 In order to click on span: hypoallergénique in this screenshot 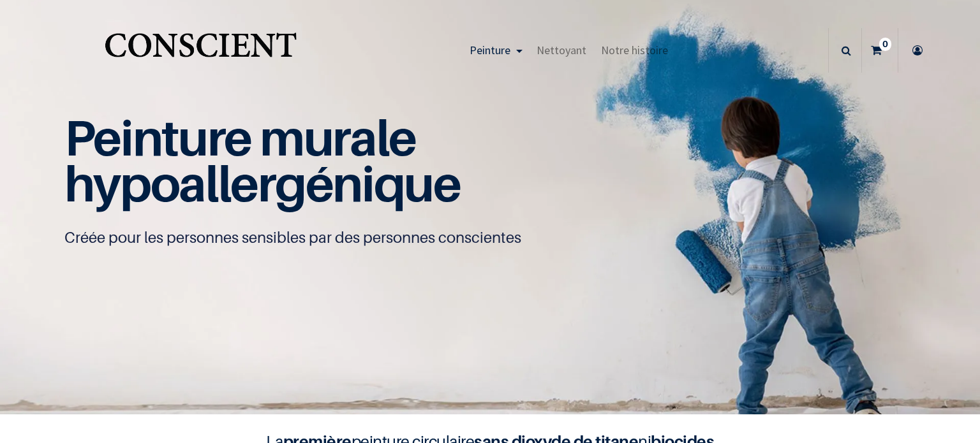, I will do `click(263, 183)`.